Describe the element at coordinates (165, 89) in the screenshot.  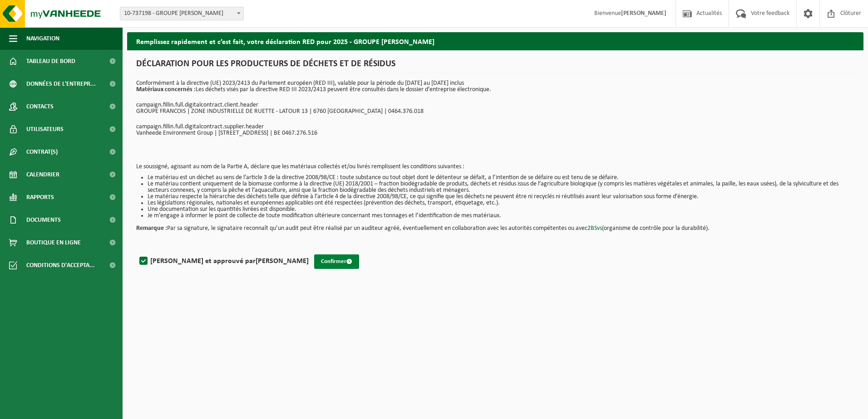
I see `strong: Matériaux concernés :` at that location.